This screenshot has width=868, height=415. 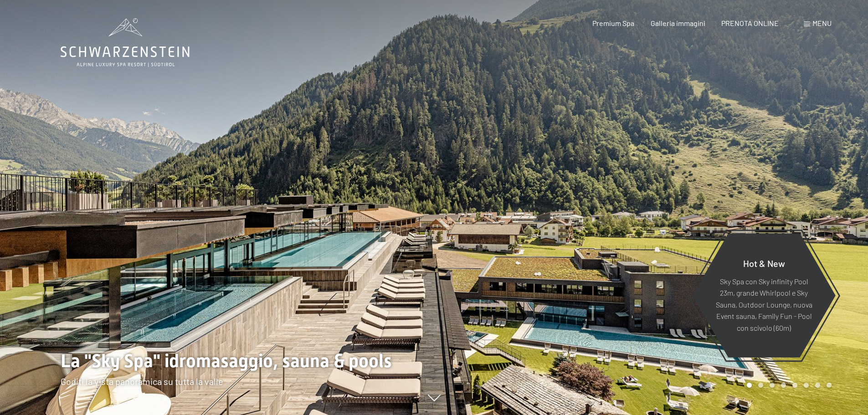 What do you see at coordinates (750, 23) in the screenshot?
I see `span: PRENOTA ONLINE` at bounding box center [750, 23].